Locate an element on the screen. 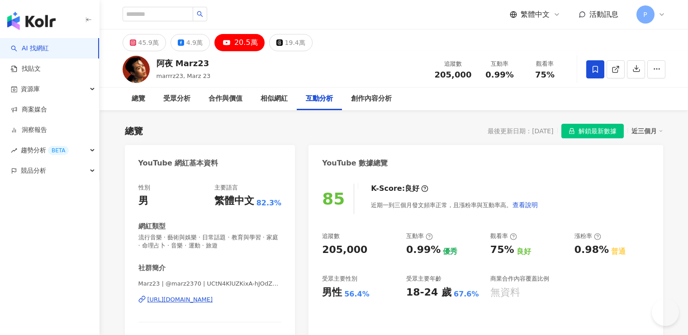  div: 20.5萬 is located at coordinates (246, 43).